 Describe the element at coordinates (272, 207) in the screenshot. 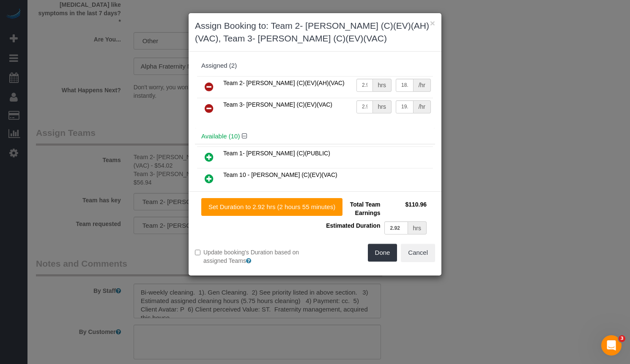

I see `button: Set Duration to 2.92 hrs (2 hours 55 minutes)` at that location.